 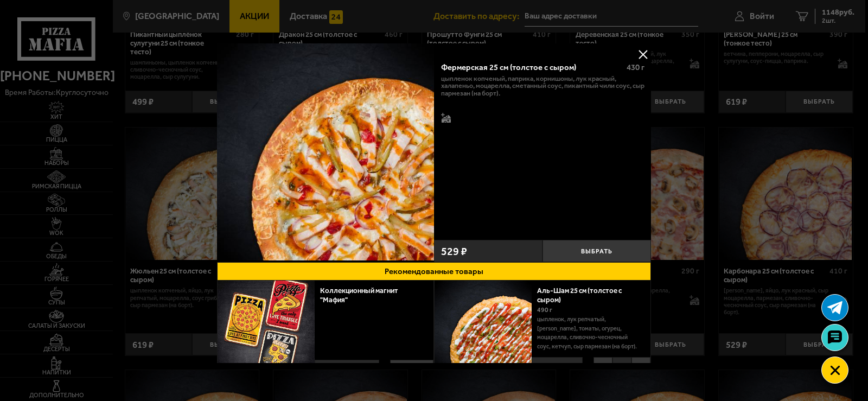 What do you see at coordinates (580, 296) in the screenshot?
I see `a: Аль-Шам 25 см (толстое с сыром)` at bounding box center [580, 296].